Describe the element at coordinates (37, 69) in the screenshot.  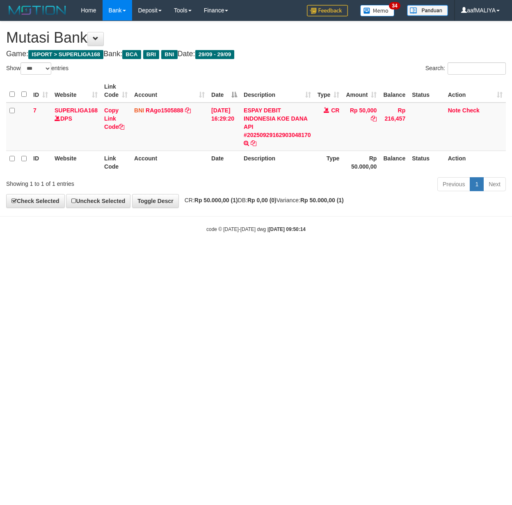
I see `label: Show entries` at that location.